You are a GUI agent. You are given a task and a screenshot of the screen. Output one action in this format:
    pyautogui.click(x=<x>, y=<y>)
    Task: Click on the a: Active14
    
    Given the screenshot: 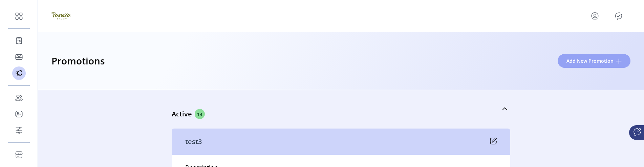 What is the action you would take?
    pyautogui.click(x=341, y=109)
    